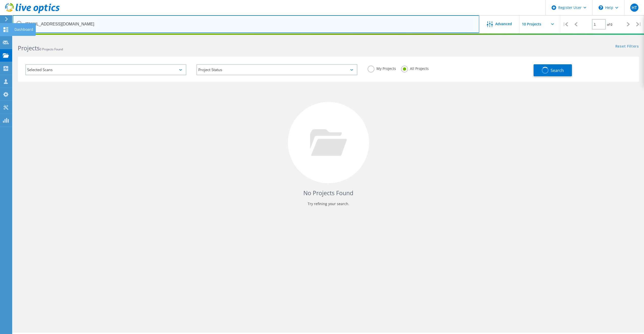 The height and width of the screenshot is (334, 644). What do you see at coordinates (329, 193) in the screenshot?
I see `h4: No Projects Found` at bounding box center [329, 193].